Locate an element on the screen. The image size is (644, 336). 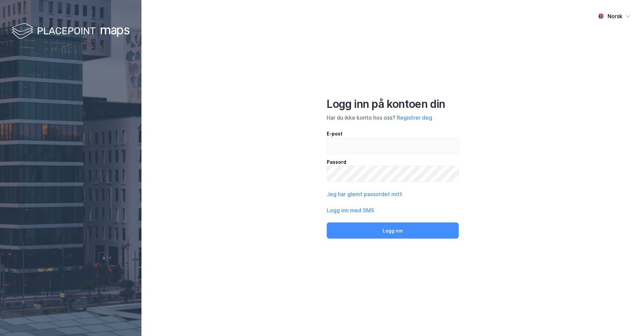
div: Passord is located at coordinates (393, 162).